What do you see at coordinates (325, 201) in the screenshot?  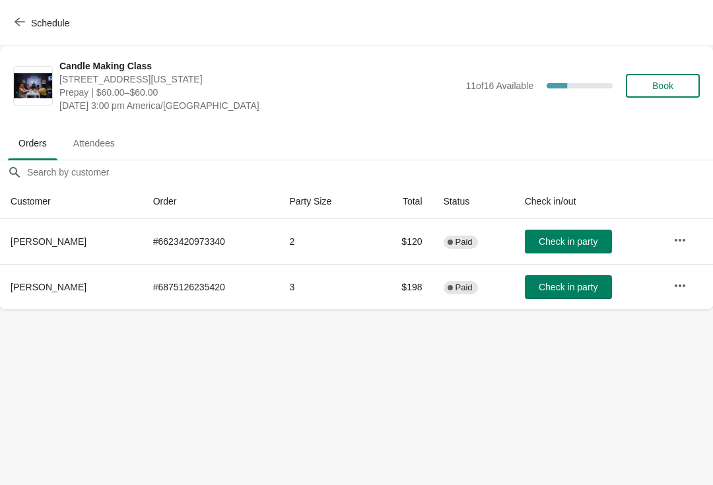 I see `th: Party Size` at bounding box center [325, 201].